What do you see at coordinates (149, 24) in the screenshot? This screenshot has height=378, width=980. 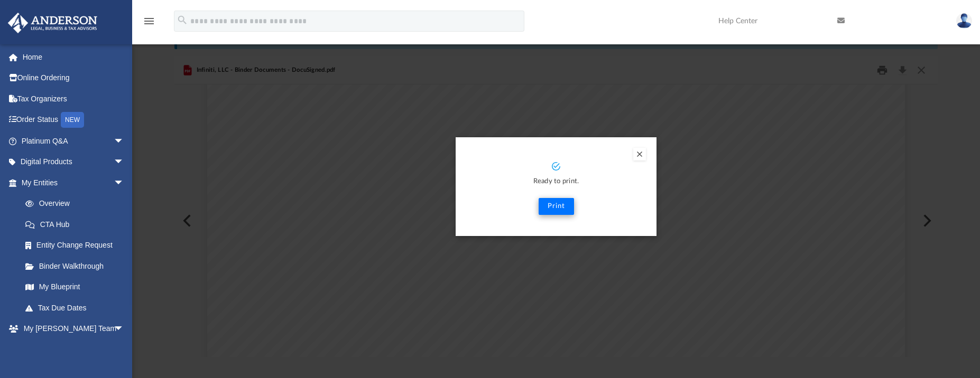 I see `a: menu` at bounding box center [149, 24].